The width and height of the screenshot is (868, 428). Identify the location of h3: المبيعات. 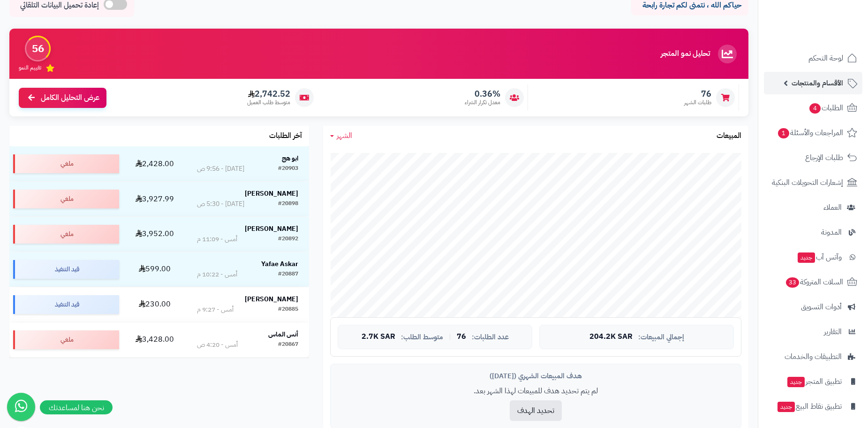
(729, 136).